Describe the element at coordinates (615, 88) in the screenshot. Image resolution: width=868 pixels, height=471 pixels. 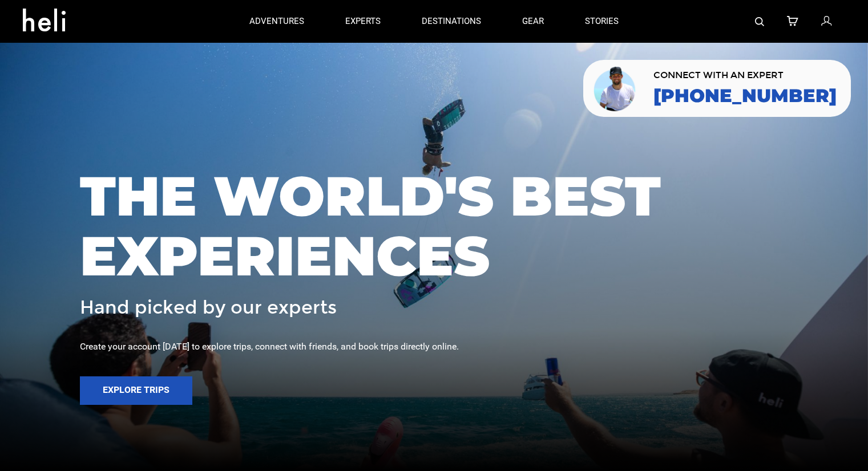
I see `img: contact our team` at that location.